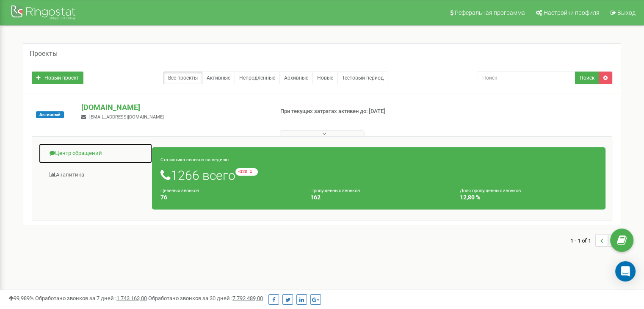 This screenshot has height=309, width=644. Describe the element at coordinates (43, 54) in the screenshot. I see `h5: Проекты` at that location.